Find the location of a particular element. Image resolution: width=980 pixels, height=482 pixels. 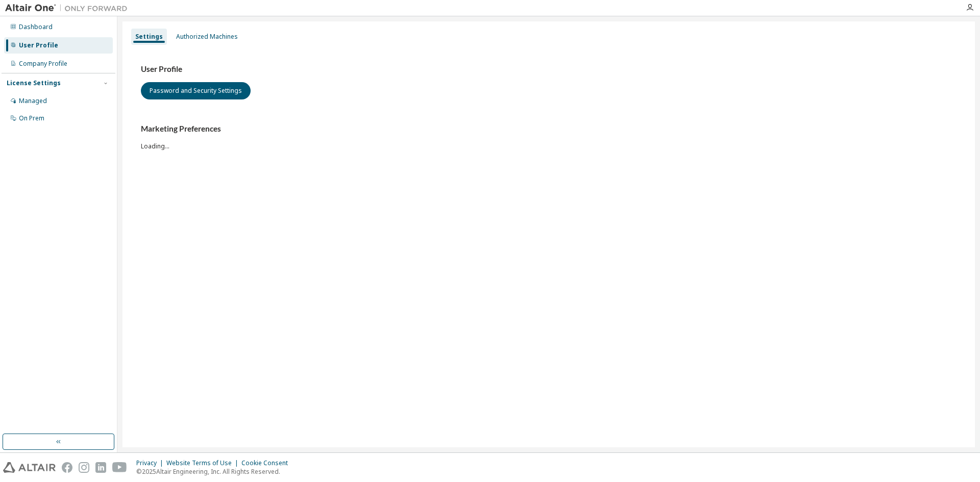

div: Loading... is located at coordinates (549, 137).